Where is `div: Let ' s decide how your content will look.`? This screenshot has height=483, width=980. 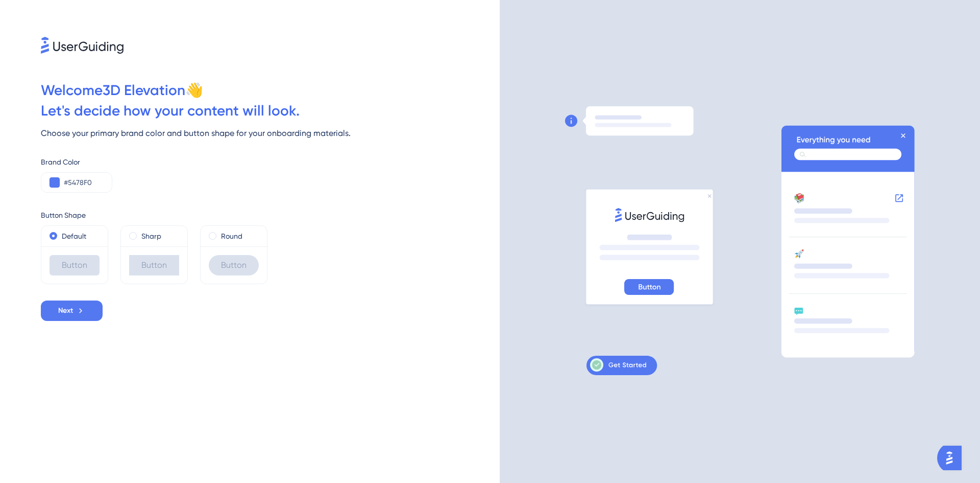 div: Let ' s decide how your content will look. is located at coordinates (270, 111).